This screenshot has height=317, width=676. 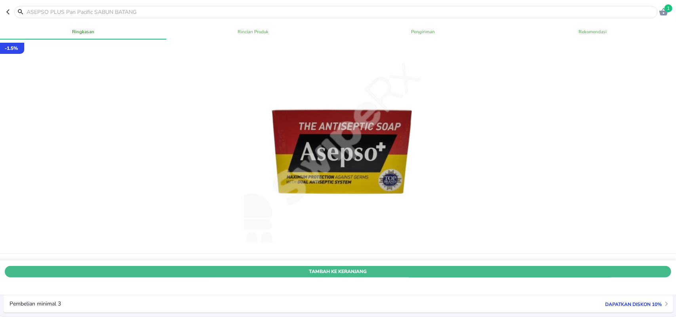 What do you see at coordinates (338, 271) in the screenshot?
I see `span: Tambah Ke Keranjang` at bounding box center [338, 271].